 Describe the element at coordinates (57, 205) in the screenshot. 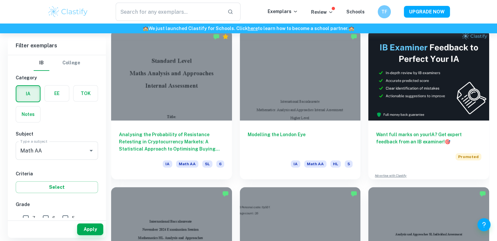

I see `h6: Grade` at that location.